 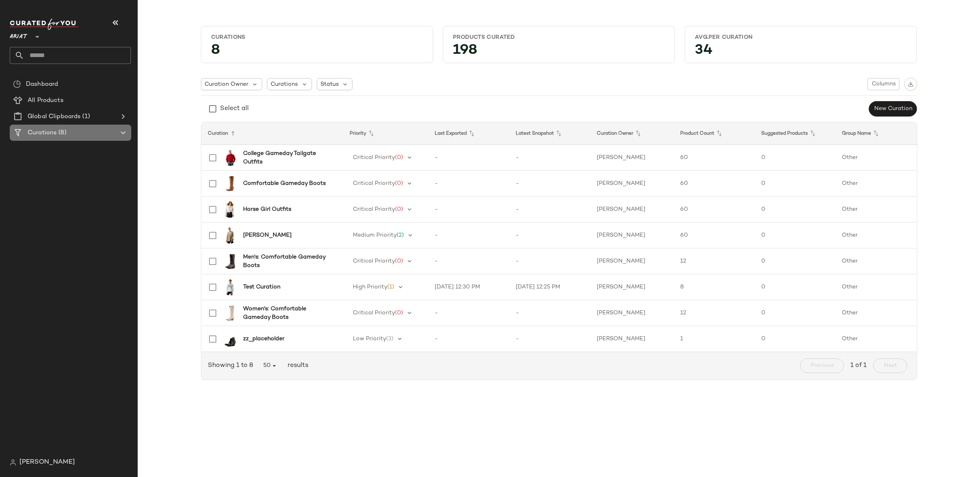 What do you see at coordinates (232, 366) in the screenshot?
I see `span: Showing 1 to 8` at bounding box center [232, 366].